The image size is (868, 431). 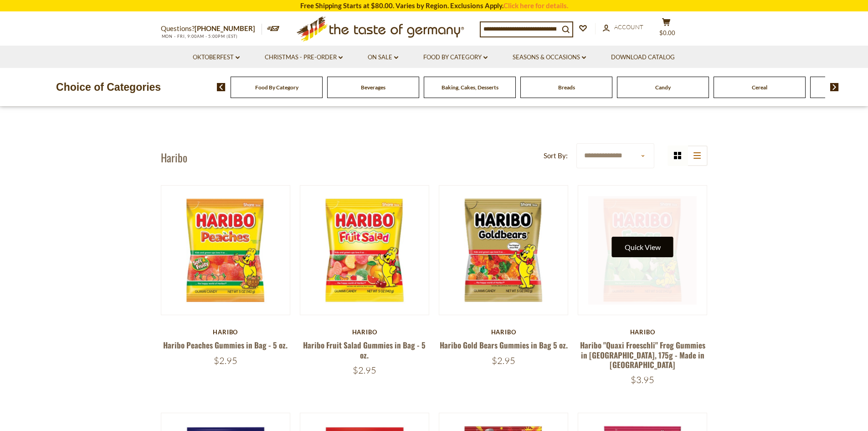 I want to click on span: Account, so click(x=629, y=27).